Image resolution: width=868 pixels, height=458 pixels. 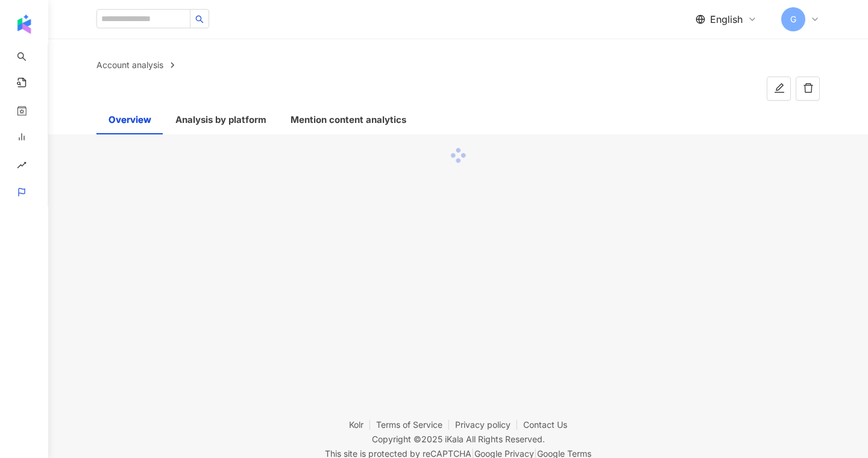 I want to click on img: logo icon, so click(x=24, y=24).